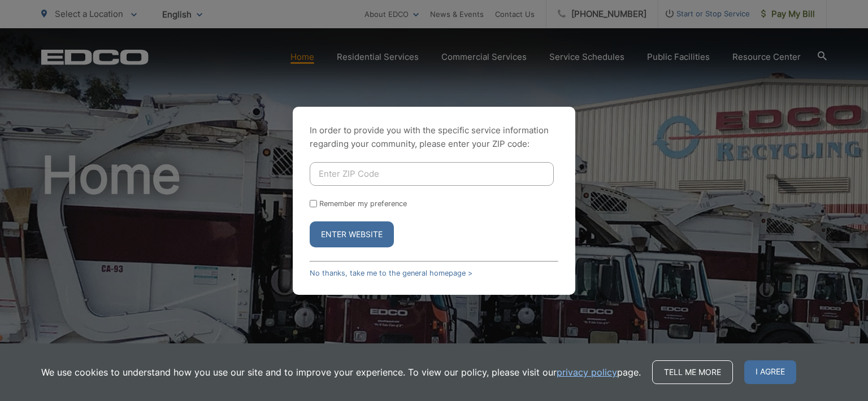 The image size is (868, 401). I want to click on a: privacy policy, so click(586, 372).